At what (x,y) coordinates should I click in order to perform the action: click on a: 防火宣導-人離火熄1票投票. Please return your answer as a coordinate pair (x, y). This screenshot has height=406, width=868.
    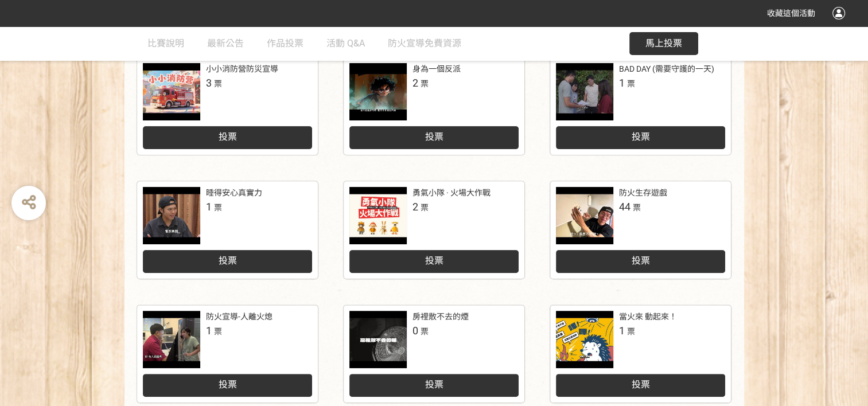
    Looking at the image, I should click on (227, 354).